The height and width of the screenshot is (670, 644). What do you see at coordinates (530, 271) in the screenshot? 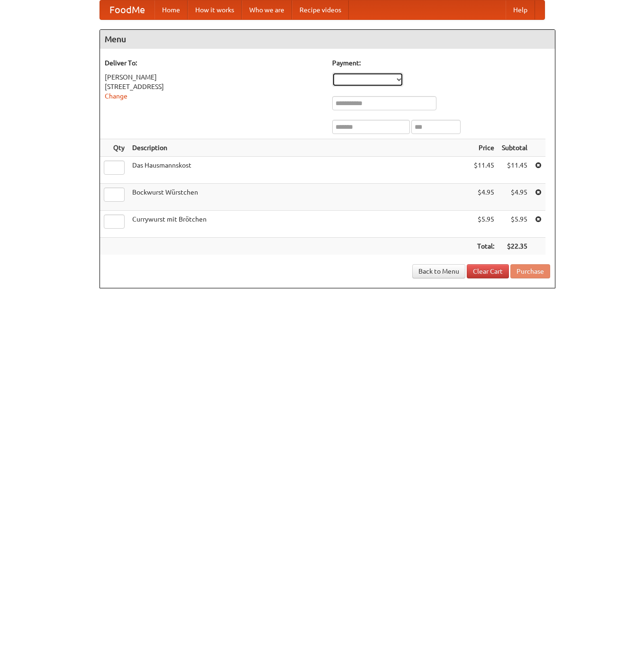
I see `button: Purchase` at bounding box center [530, 271].